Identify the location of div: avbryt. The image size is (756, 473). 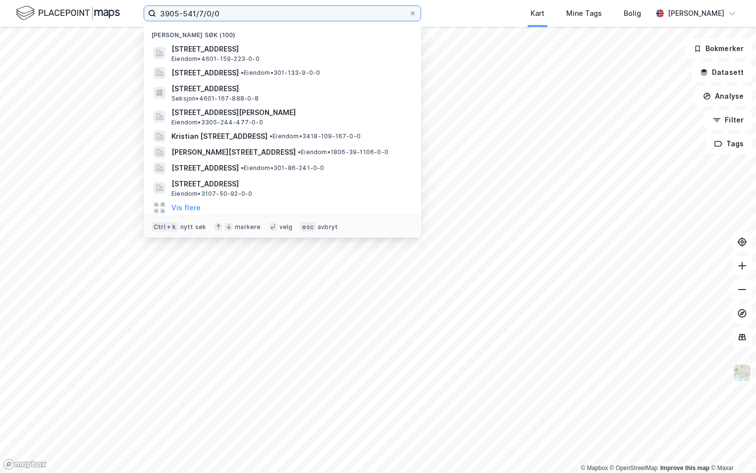
(328, 227).